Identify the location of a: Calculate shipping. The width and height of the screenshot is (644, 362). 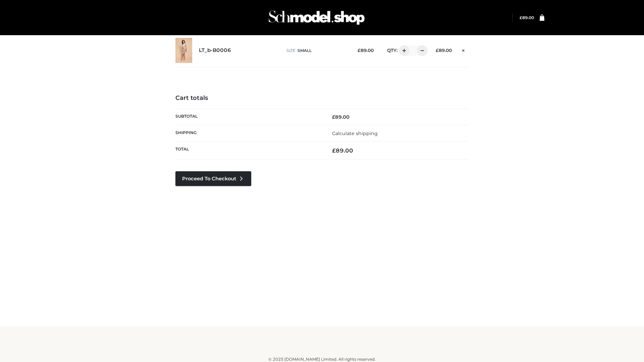
(355, 134).